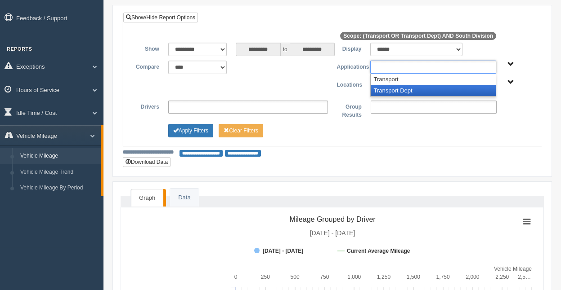 The width and height of the screenshot is (561, 290). I want to click on text: 250, so click(265, 277).